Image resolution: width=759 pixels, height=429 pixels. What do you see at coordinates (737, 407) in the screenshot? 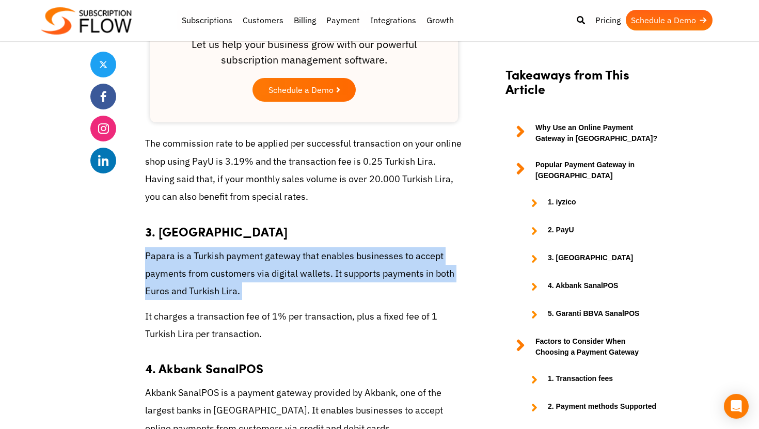
I see `div: Open Intercom Messenger` at bounding box center [737, 407].